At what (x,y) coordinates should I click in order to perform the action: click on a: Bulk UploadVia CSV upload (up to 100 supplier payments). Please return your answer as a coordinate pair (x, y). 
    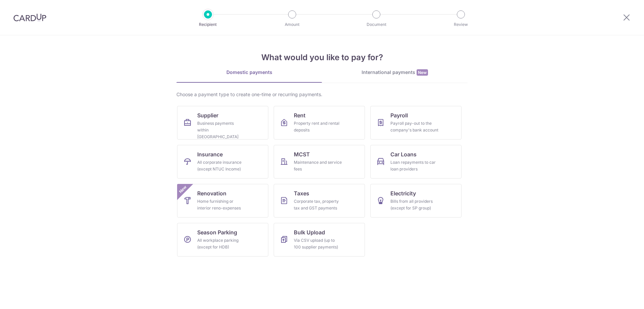
    Looking at the image, I should click on (319, 239).